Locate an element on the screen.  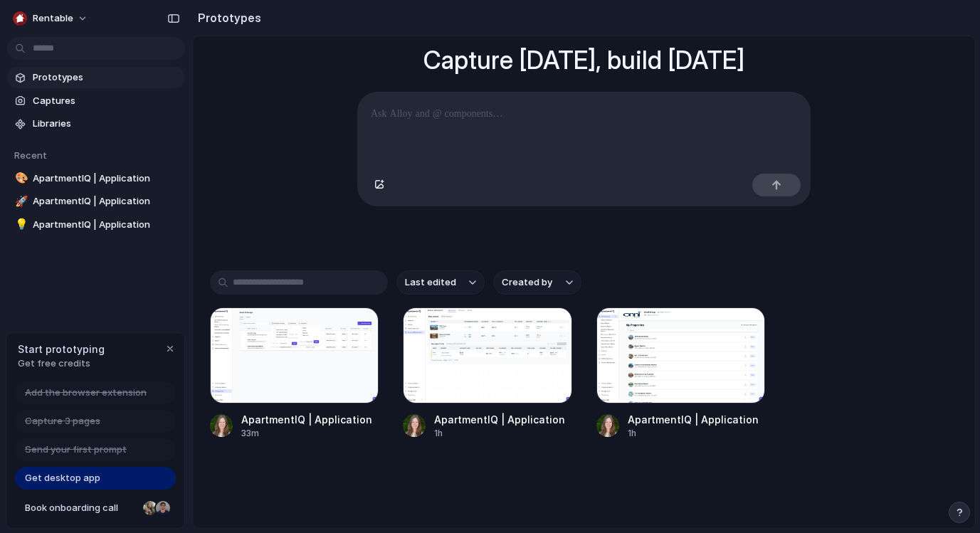
span: Send your first prompt is located at coordinates (76, 450).